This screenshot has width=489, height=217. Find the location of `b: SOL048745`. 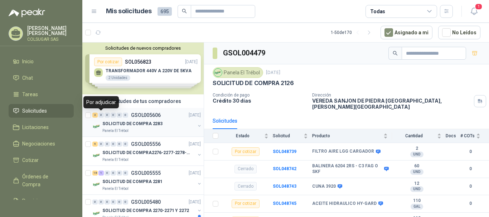

b: SOL048745 is located at coordinates (285, 204).